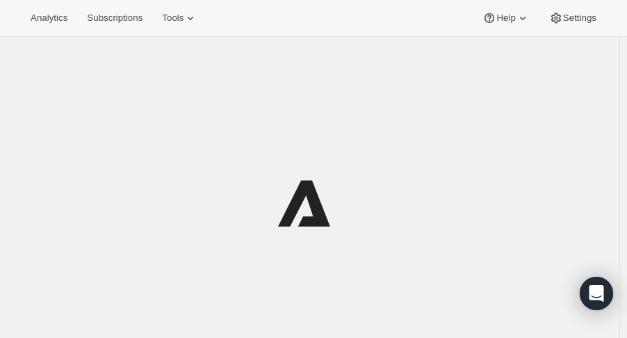 The height and width of the screenshot is (338, 627). What do you see at coordinates (505, 18) in the screenshot?
I see `button: Help` at bounding box center [505, 18].